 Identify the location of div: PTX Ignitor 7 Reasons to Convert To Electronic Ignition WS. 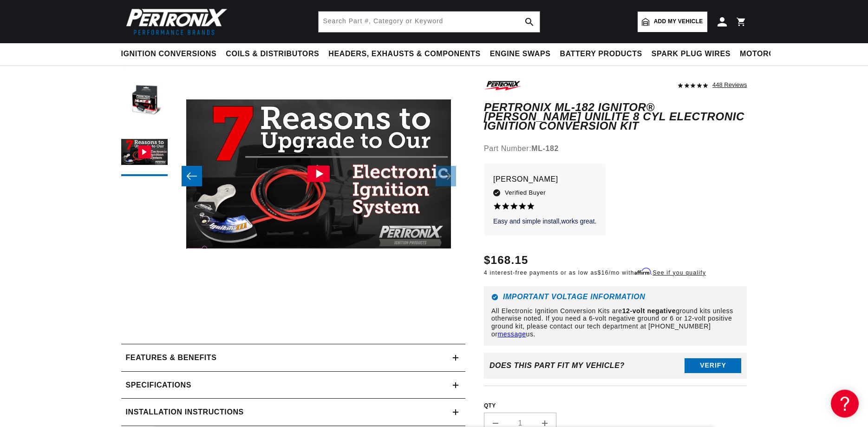
(318, 174).